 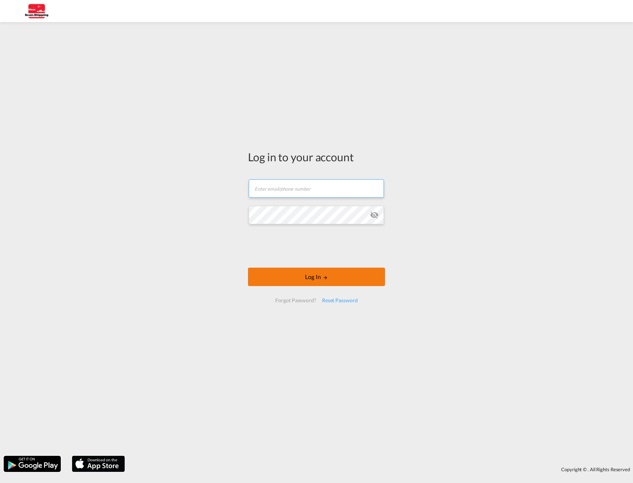 What do you see at coordinates (32, 464) in the screenshot?
I see `img: google.png` at bounding box center [32, 464].